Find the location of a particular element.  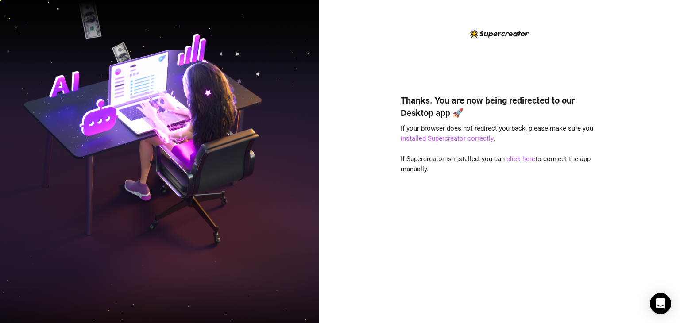

span: If Supercreator is installed, you can to connect the app manually. is located at coordinates (495, 164).